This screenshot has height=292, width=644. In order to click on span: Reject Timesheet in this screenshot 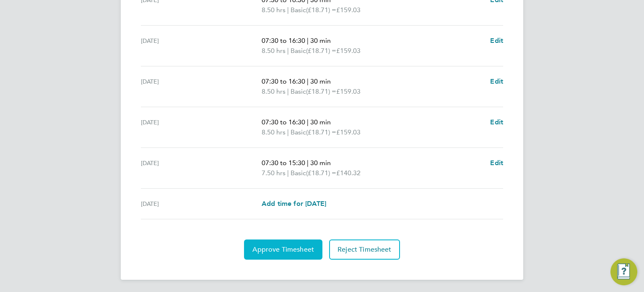, I will do `click(364, 250)`.